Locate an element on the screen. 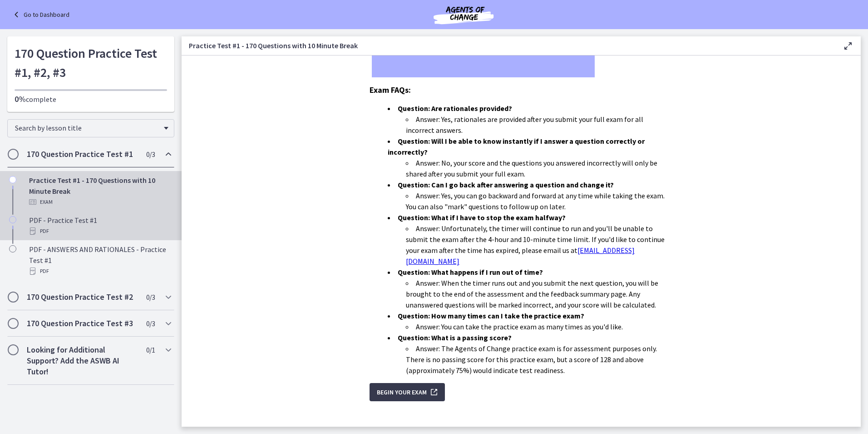 Image resolution: width=868 pixels, height=434 pixels. strong: Question: What if I have to stop the exam halfway? is located at coordinates (482, 217).